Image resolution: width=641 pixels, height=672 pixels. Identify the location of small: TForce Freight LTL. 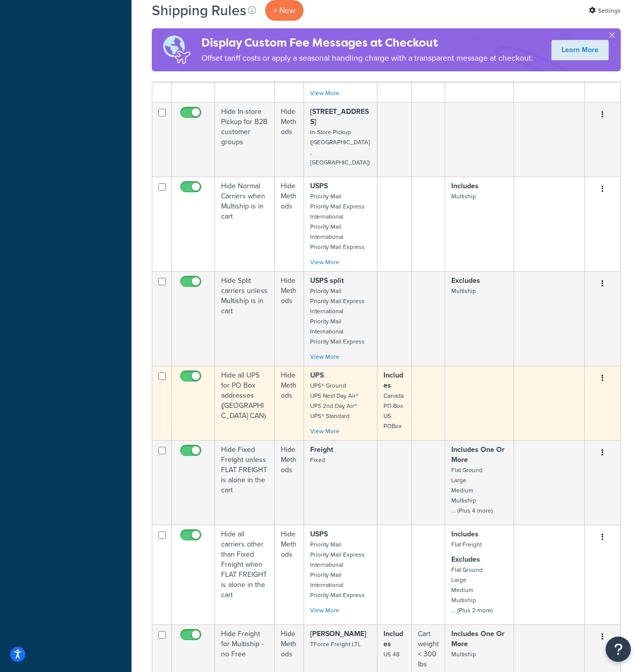
(335, 644).